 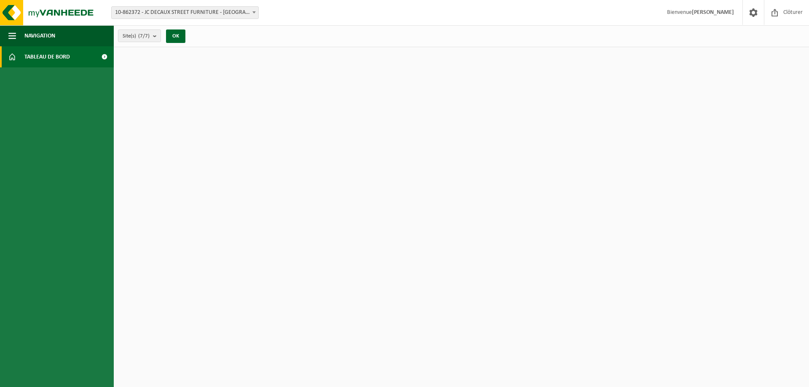 What do you see at coordinates (176, 36) in the screenshot?
I see `button: OK` at bounding box center [176, 36].